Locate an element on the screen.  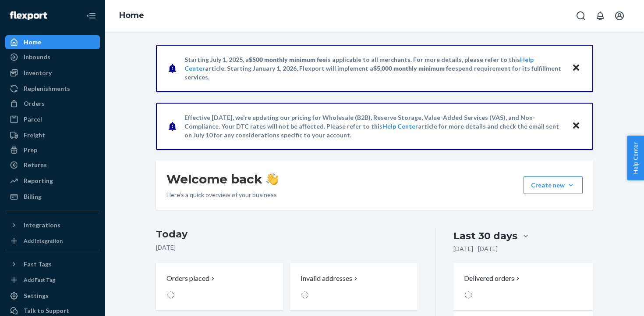
a: Inventory is located at coordinates (52, 73).